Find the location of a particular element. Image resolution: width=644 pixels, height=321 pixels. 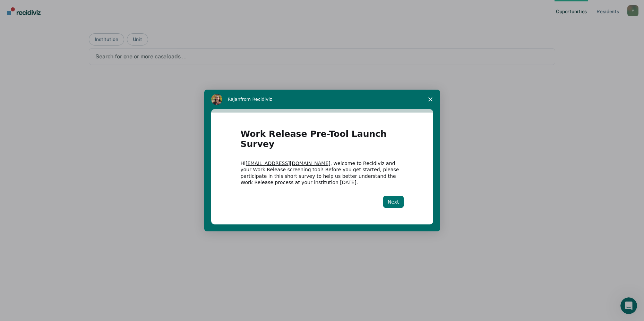

h1: Work Release Pre-Tool Launch Survey is located at coordinates (322, 141).